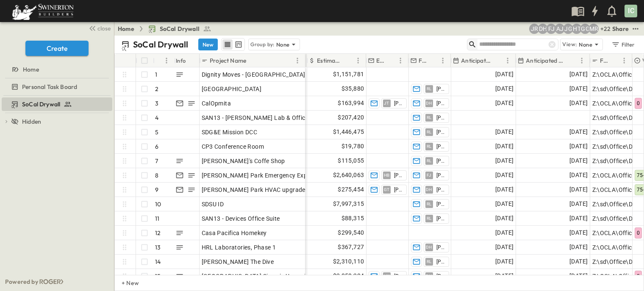 This screenshot has width=644, height=291. What do you see at coordinates (57, 48) in the screenshot?
I see `button: Create` at bounding box center [57, 48].